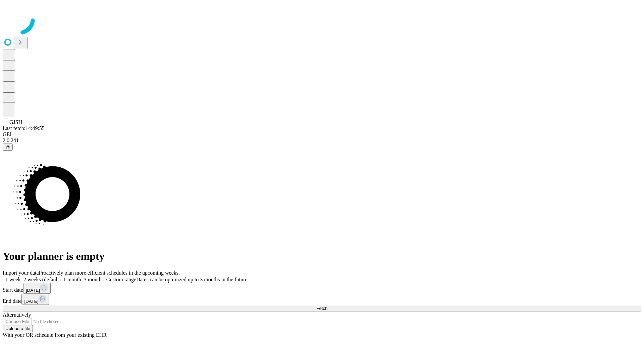 The image size is (644, 363). What do you see at coordinates (93, 279) in the screenshot?
I see `span: 3 months` at bounding box center [93, 279].